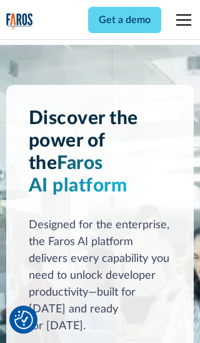  What do you see at coordinates (19, 22) in the screenshot?
I see `a: home` at bounding box center [19, 22].